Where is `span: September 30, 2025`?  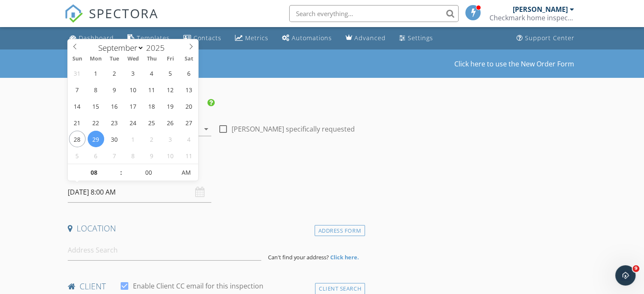 span: September 30, 2025 is located at coordinates (114, 139).